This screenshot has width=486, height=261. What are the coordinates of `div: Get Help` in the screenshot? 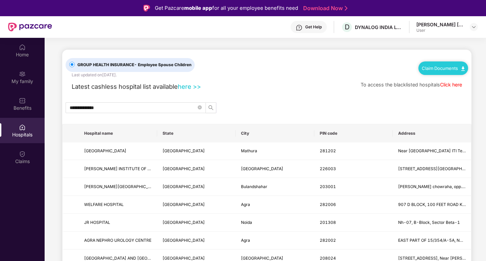 It's located at (313, 27).